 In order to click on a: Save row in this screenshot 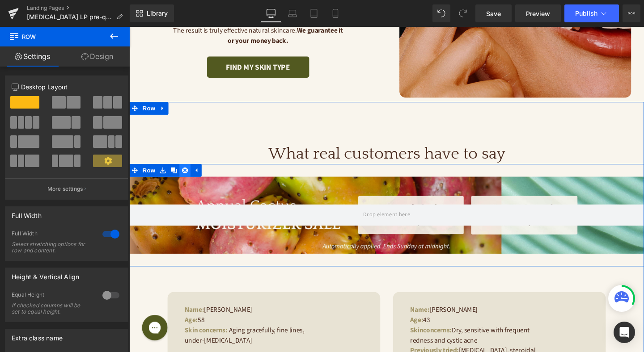, I will do `click(35, 151)`.